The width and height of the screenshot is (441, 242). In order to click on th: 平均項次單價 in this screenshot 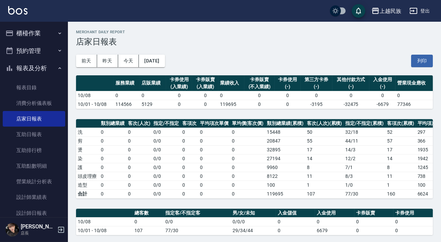, I will do `click(214, 124)`.